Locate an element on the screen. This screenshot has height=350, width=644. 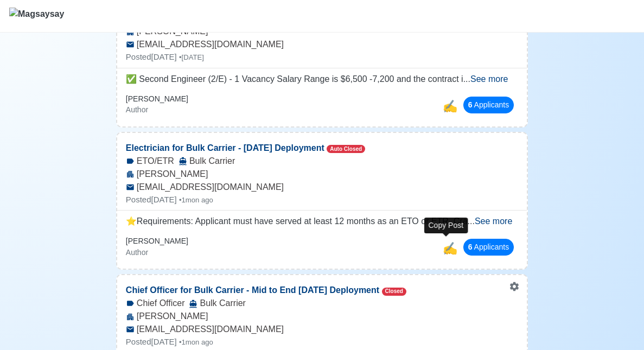
span: Auto Closed is located at coordinates (346, 149).